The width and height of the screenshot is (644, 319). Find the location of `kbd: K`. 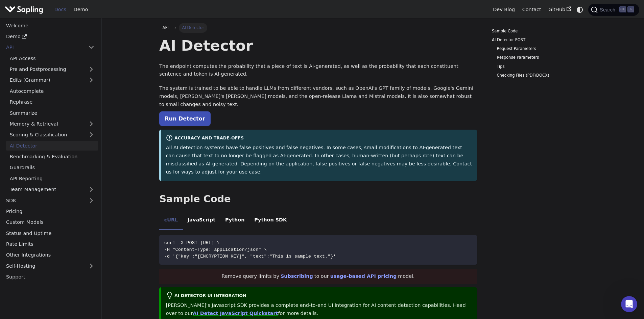

kbd: K is located at coordinates (631, 10).